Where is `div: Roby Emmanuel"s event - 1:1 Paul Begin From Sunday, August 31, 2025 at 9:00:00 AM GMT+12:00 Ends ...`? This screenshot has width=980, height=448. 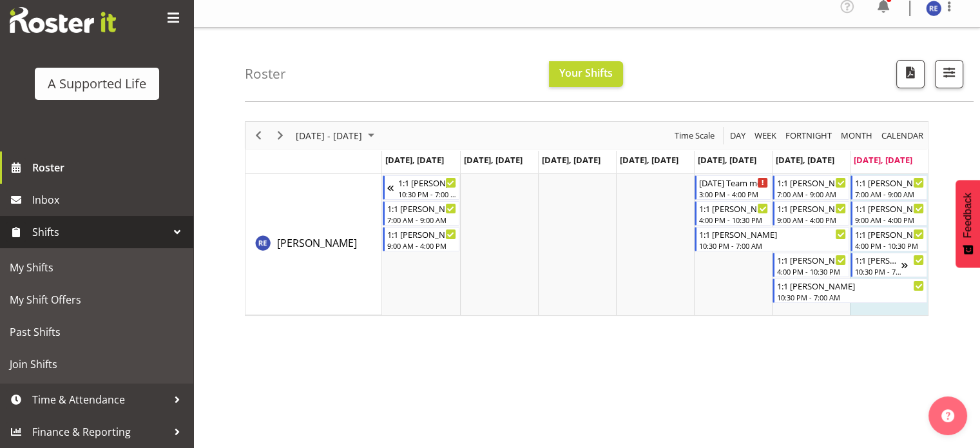
div: Roby Emmanuel"s event - 1:1 Paul Begin From Sunday, August 31, 2025 at 9:00:00 AM GMT+12:00 Ends ... is located at coordinates (888, 213).